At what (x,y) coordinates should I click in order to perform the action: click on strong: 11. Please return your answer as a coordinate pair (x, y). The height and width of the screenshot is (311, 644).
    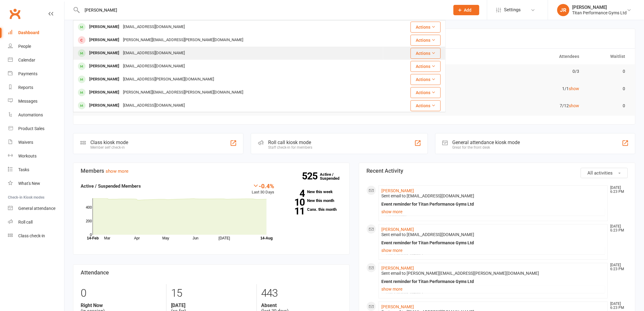
    Looking at the image, I should click on (294, 211).